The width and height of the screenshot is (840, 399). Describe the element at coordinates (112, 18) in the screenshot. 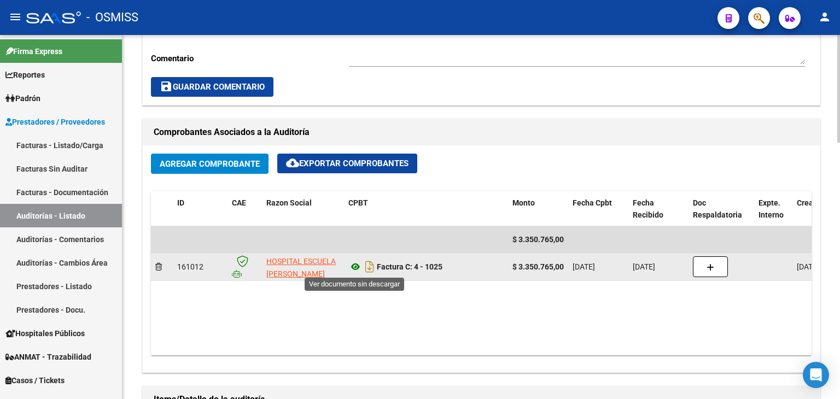

I see `span: - OSMISS` at that location.